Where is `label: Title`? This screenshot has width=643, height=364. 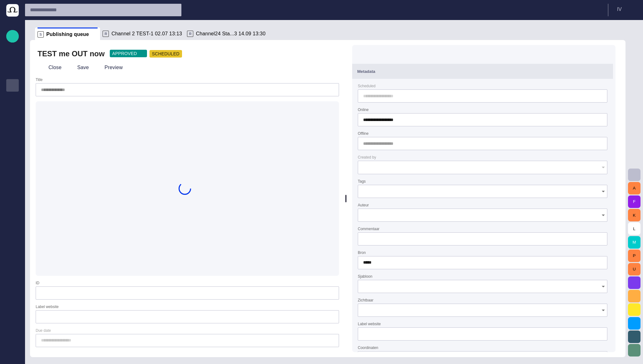 label: Title is located at coordinates (39, 80).